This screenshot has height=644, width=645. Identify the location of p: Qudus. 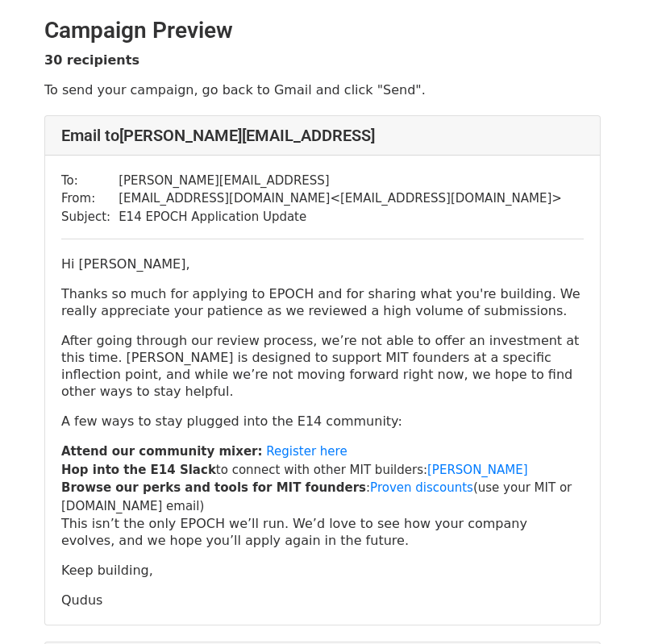
(322, 600).